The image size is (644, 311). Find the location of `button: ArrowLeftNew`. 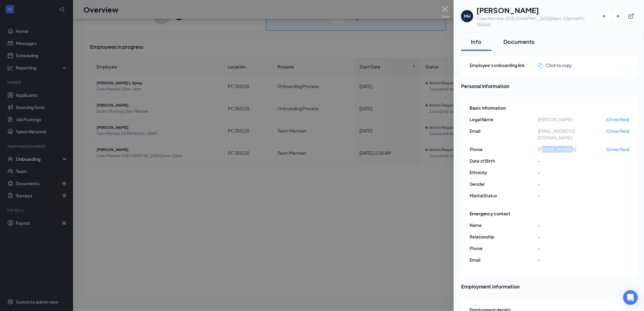

button: ArrowLeftNew is located at coordinates (605, 16).